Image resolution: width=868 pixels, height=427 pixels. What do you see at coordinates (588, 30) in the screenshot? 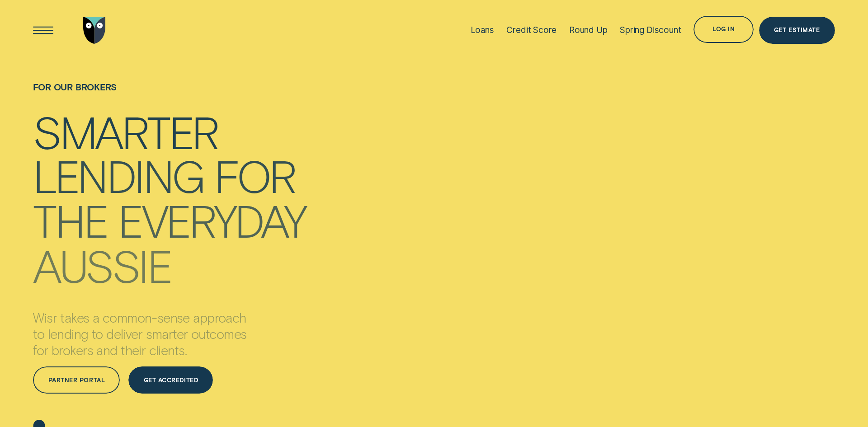
I see `div: Round Up` at bounding box center [588, 30].